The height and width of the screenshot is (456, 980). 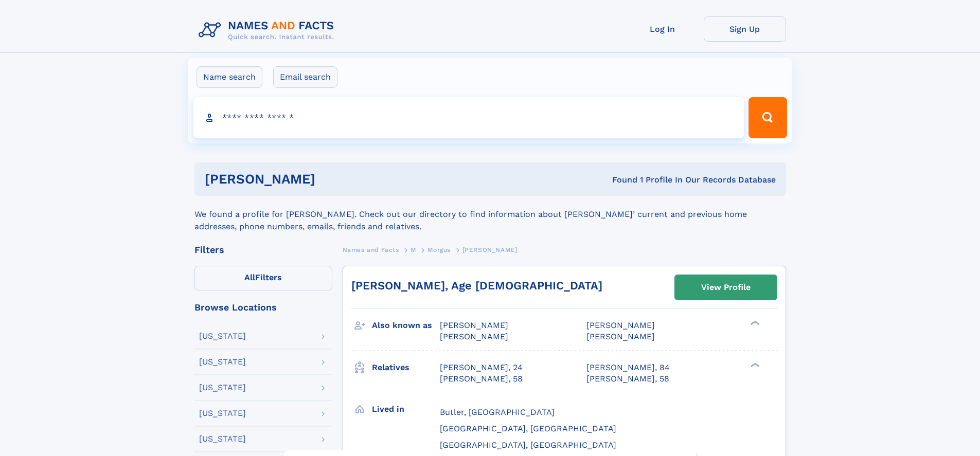 What do you see at coordinates (663, 29) in the screenshot?
I see `a: Log In` at bounding box center [663, 29].